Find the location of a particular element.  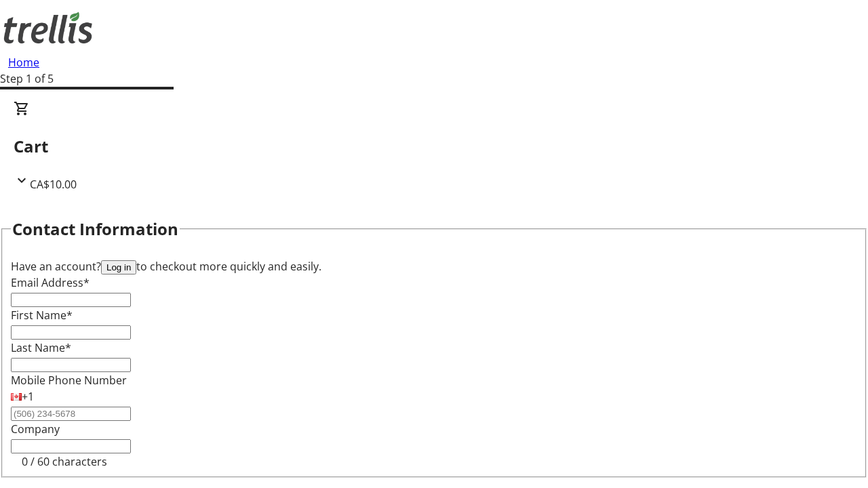

div: Have an account? to checkout more quickly and easily. is located at coordinates (434, 266).